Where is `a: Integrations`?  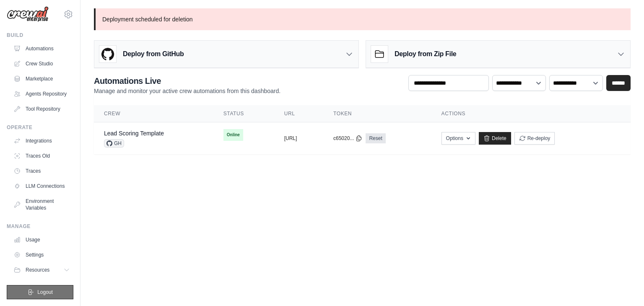 a: Integrations is located at coordinates (42, 141).